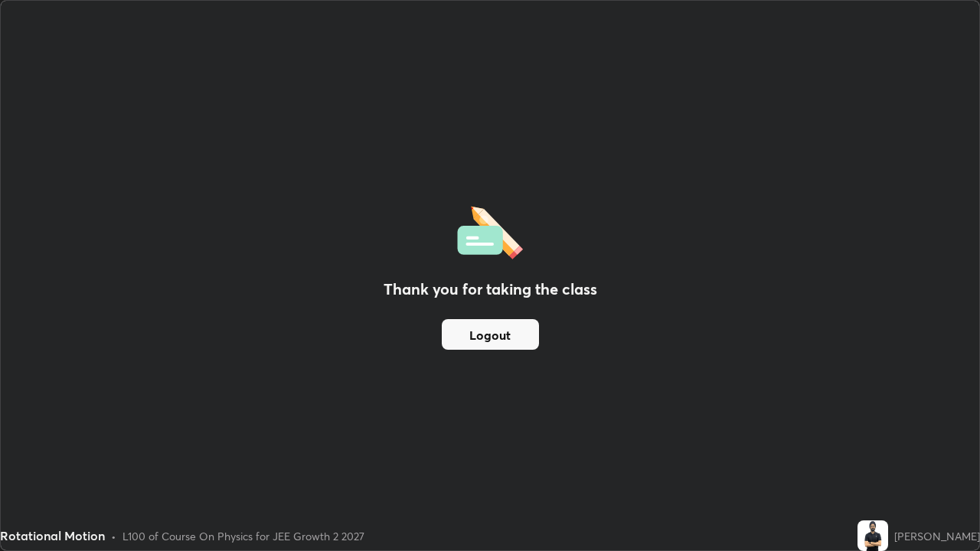 The image size is (980, 551). What do you see at coordinates (490, 289) in the screenshot?
I see `h2: Thank you for taking the class` at bounding box center [490, 289].